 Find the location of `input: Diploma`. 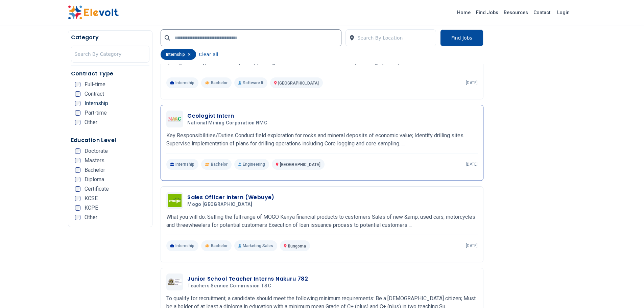

input: Diploma is located at coordinates (78, 179).